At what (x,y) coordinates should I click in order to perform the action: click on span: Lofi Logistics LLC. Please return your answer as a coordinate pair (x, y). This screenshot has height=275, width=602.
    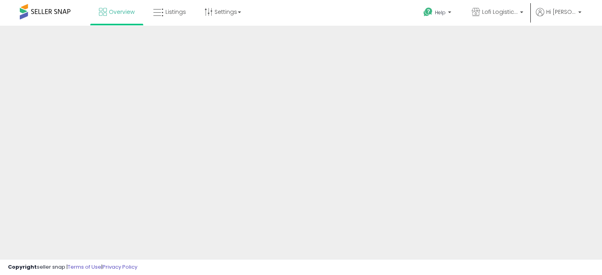
    Looking at the image, I should click on (500, 12).